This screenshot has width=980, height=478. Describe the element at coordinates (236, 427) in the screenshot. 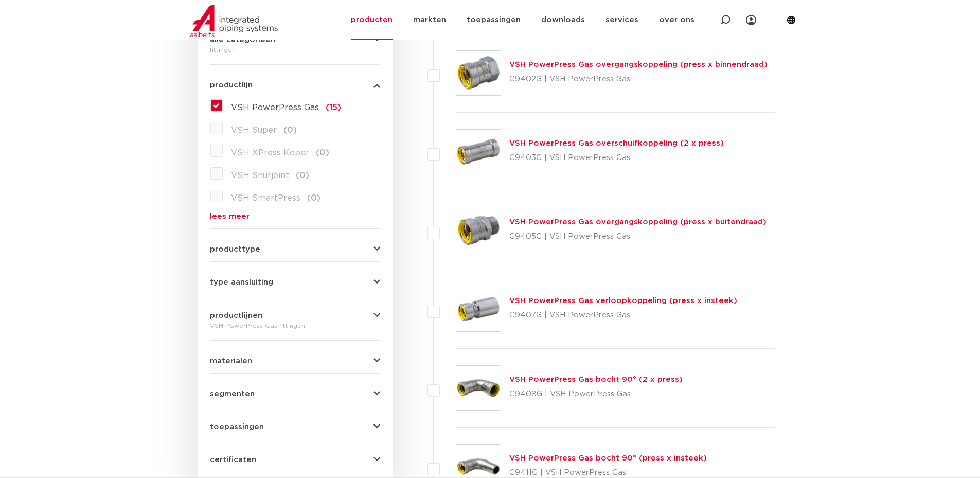

I see `span: toepassingen` at that location.